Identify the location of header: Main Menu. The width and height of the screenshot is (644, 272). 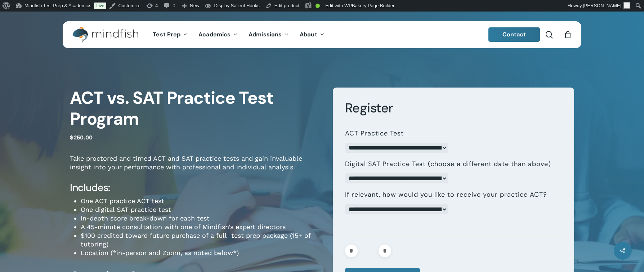
(322, 34).